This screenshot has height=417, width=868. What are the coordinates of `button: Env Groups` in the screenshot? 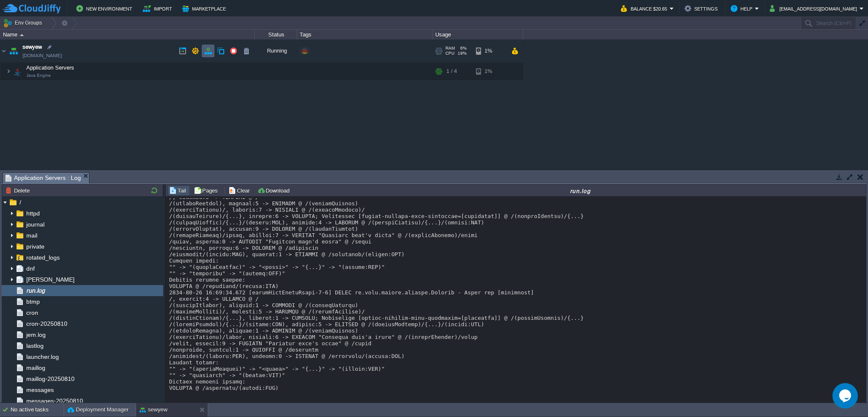 It's located at (24, 23).